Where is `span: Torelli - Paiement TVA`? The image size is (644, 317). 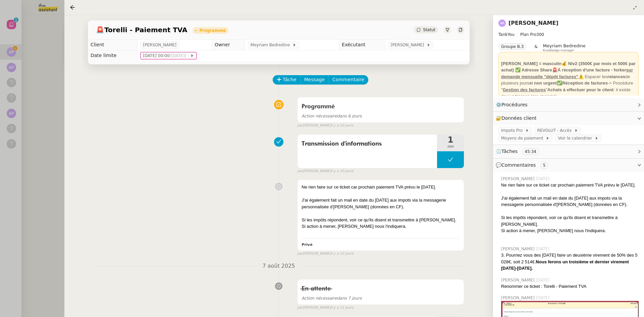 span: Torelli - Paiement TVA is located at coordinates (141, 30).